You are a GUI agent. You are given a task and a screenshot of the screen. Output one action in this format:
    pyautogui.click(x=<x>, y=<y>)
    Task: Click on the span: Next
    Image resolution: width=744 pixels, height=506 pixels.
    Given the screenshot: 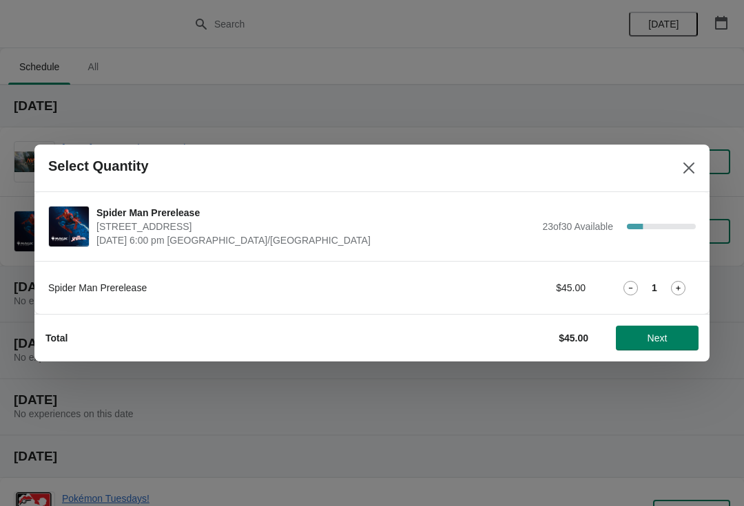 What is the action you would take?
    pyautogui.click(x=657, y=338)
    